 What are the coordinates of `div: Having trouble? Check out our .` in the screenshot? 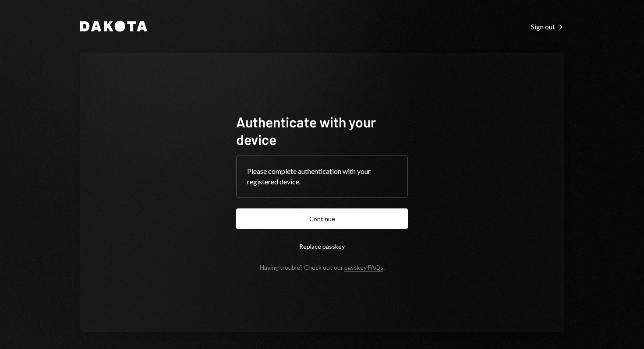 It's located at (322, 267).